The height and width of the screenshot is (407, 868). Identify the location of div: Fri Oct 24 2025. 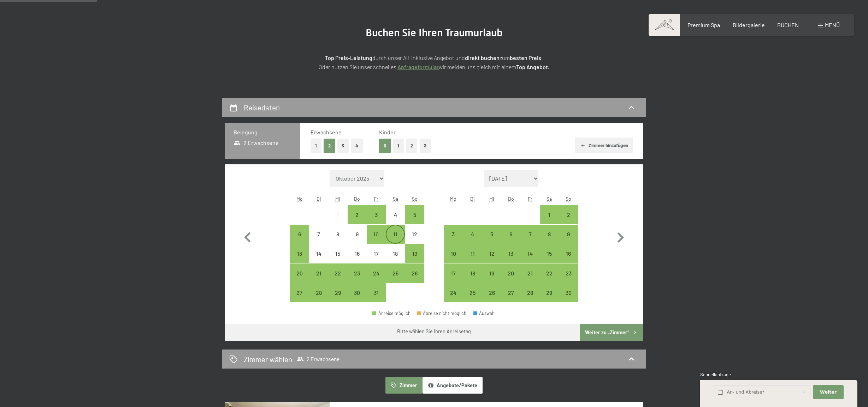
(376, 273).